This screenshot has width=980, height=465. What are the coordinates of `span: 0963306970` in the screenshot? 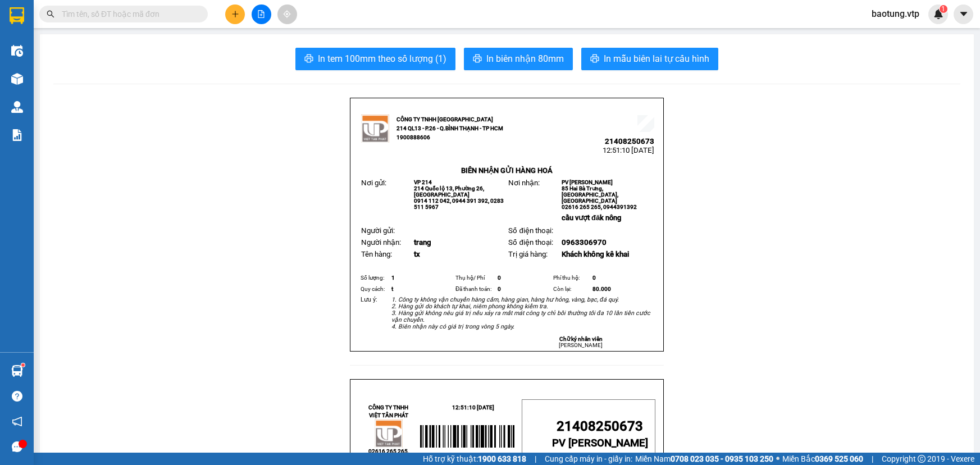 It's located at (584, 242).